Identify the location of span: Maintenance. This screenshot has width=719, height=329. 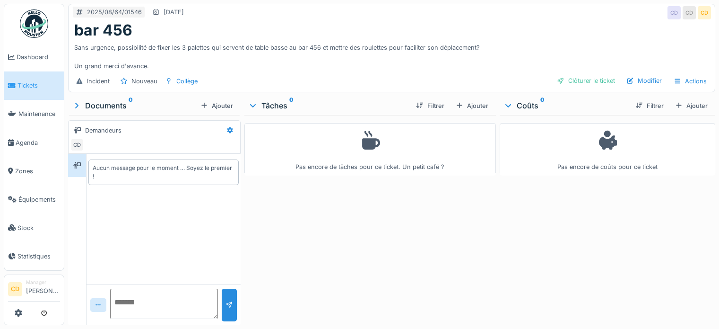
(39, 113).